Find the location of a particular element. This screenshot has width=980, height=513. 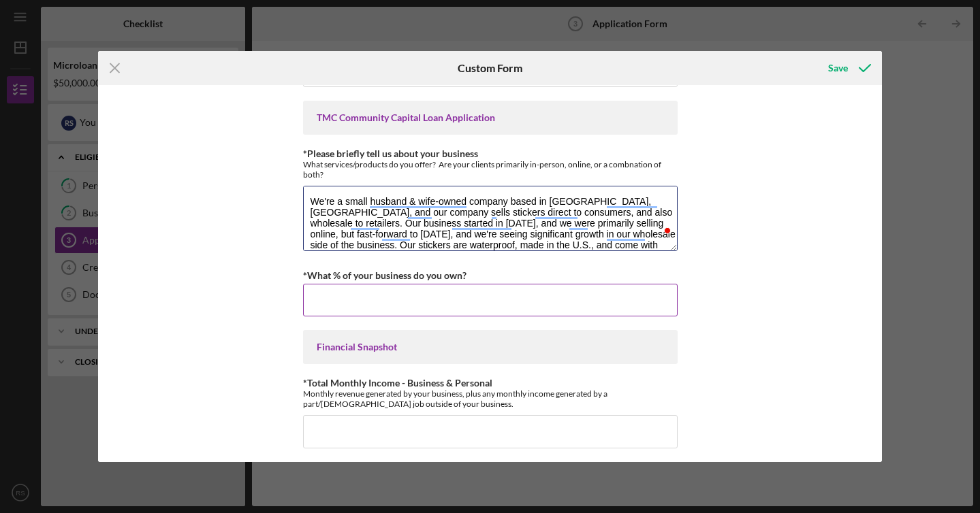

div: TMC Community Capital Loan Application is located at coordinates (491, 118).